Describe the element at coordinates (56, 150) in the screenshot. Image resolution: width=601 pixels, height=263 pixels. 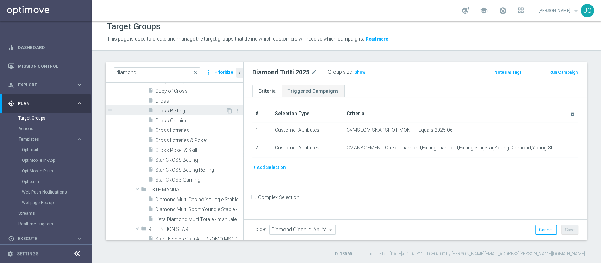
I see `div: Optimail` at that location.